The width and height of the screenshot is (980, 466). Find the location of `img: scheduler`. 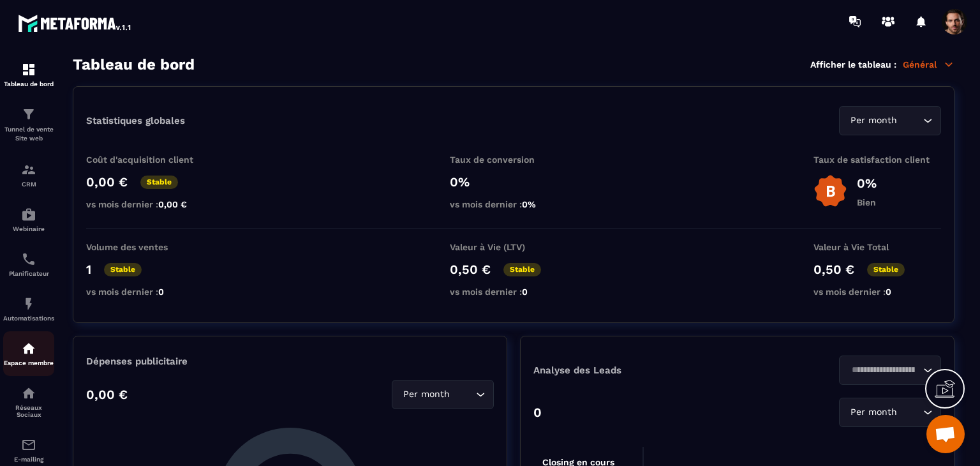

img: scheduler is located at coordinates (29, 259).